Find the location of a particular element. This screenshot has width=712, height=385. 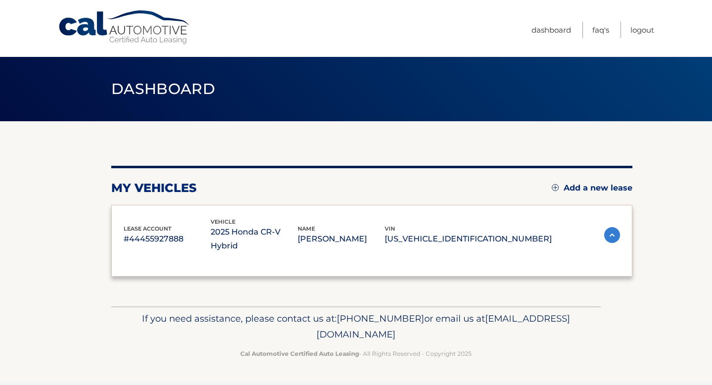

h2: my vehicles is located at coordinates (154, 188).